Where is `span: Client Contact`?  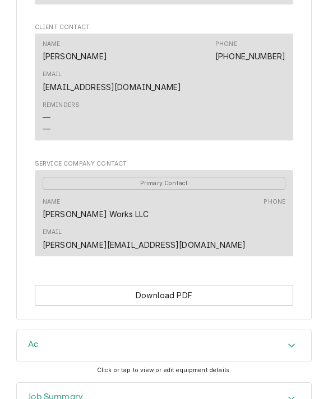 span: Client Contact is located at coordinates (164, 27).